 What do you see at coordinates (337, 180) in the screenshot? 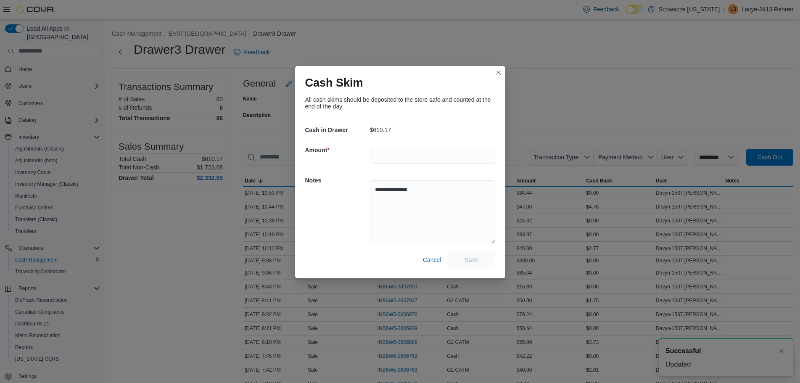
I see `h5: Notes` at bounding box center [337, 180].